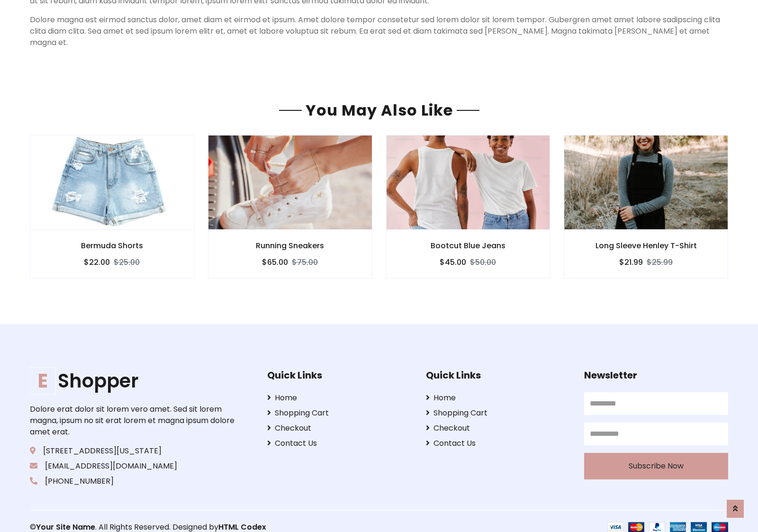  What do you see at coordinates (483, 262) in the screenshot?
I see `del: $50.00` at bounding box center [483, 262].